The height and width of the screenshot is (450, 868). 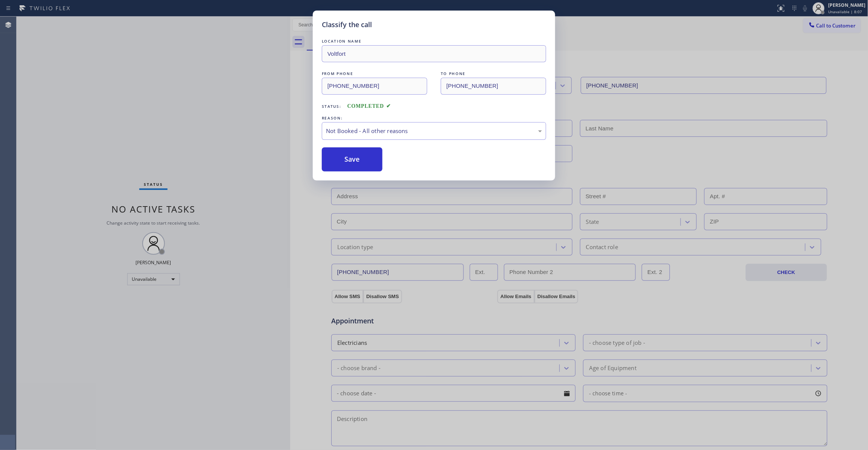 I want to click on div: REASON:, so click(x=434, y=118).